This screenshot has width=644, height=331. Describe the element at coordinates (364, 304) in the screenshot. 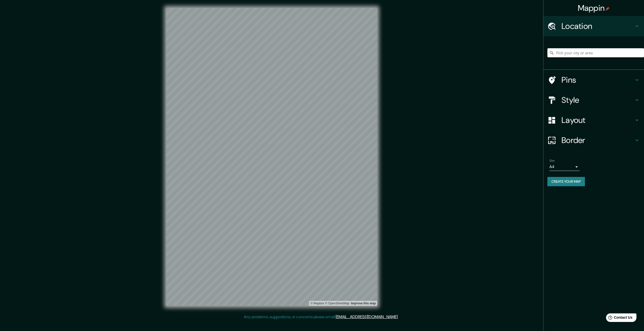

I see `a: Map feedback` at that location.